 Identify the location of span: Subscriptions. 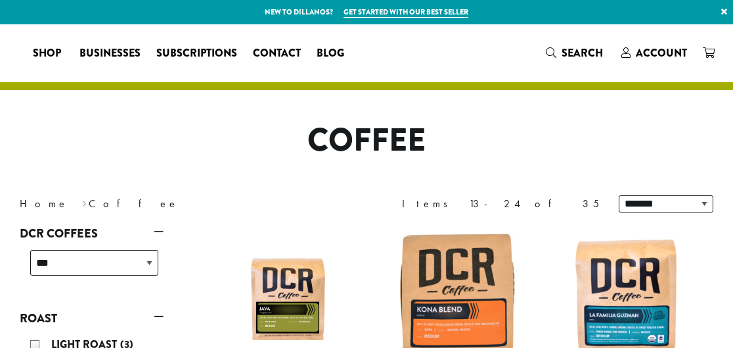
(196, 53).